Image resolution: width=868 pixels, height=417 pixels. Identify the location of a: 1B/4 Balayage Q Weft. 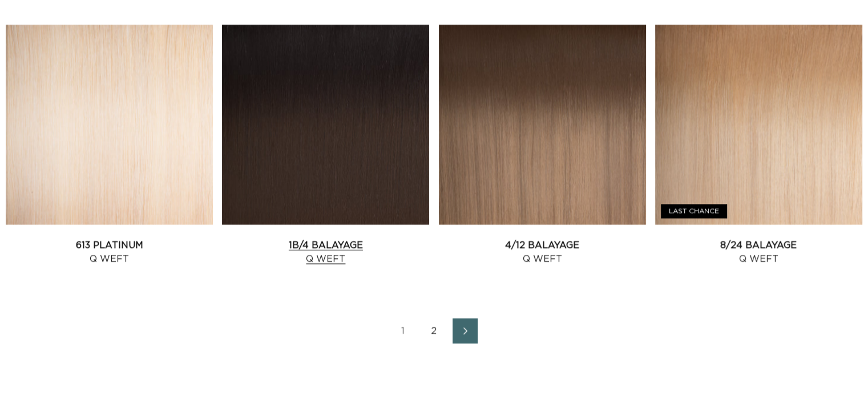
(325, 252).